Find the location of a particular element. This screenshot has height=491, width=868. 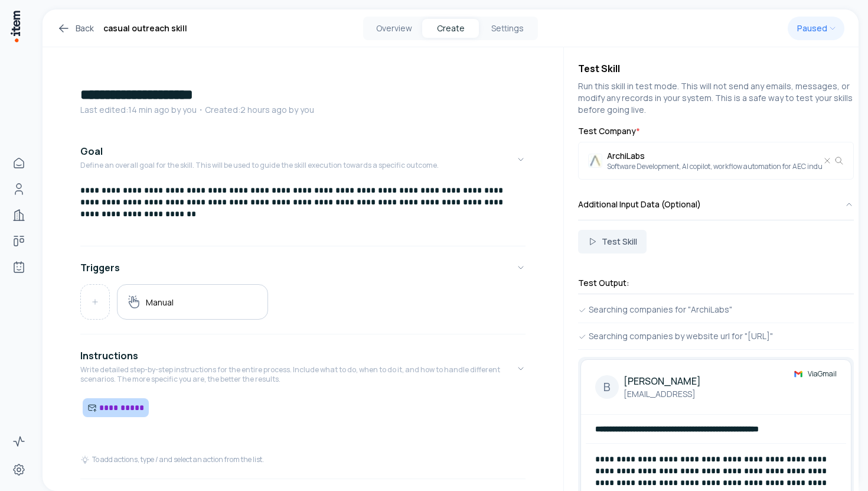

p: Define an overall goal for the skill. This will be used to guide the skill execution towards a sp... is located at coordinates (260, 165).